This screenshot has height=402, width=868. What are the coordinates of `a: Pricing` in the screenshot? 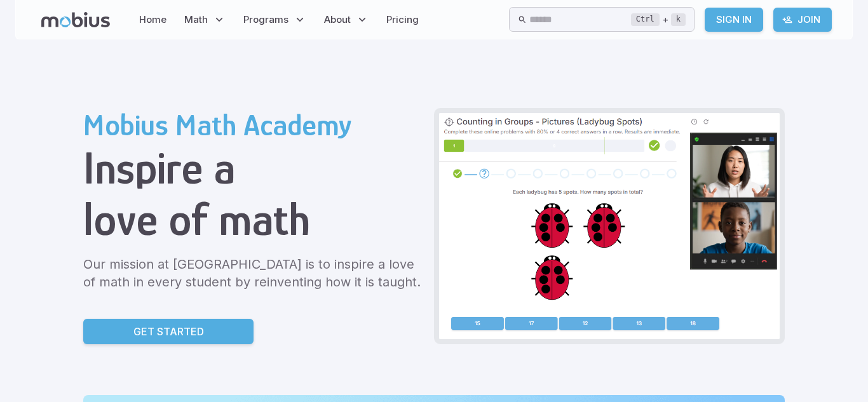 It's located at (402, 19).